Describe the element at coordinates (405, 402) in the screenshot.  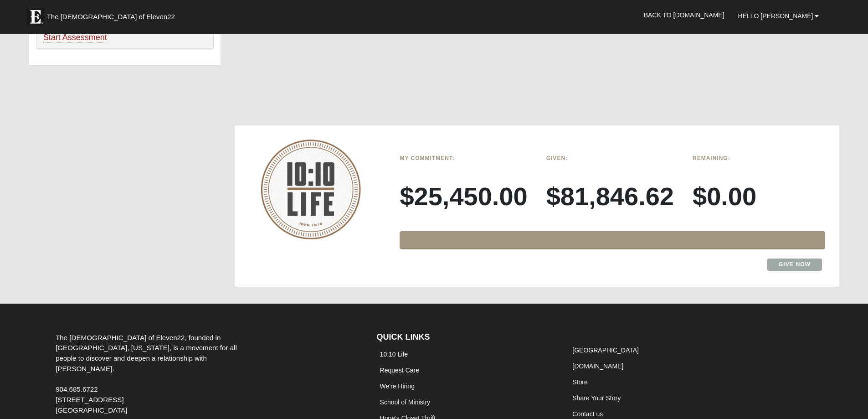
I see `a: School of Ministry` at that location.